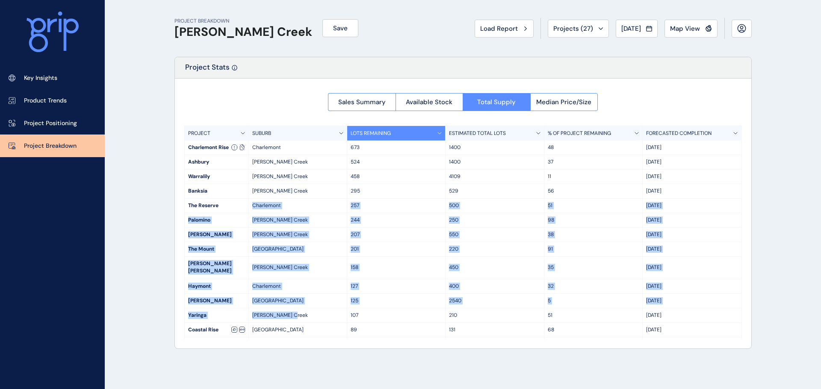  I want to click on p: 201, so click(396, 249).